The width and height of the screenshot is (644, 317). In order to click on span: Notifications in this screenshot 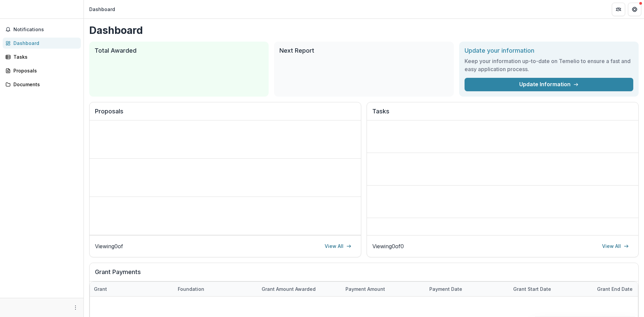, I will do `click(46, 30)`.